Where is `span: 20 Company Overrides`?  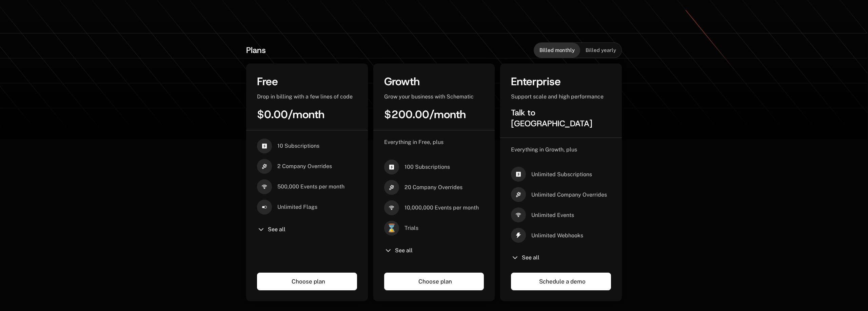 span: 20 Company Overrides is located at coordinates (433, 187).